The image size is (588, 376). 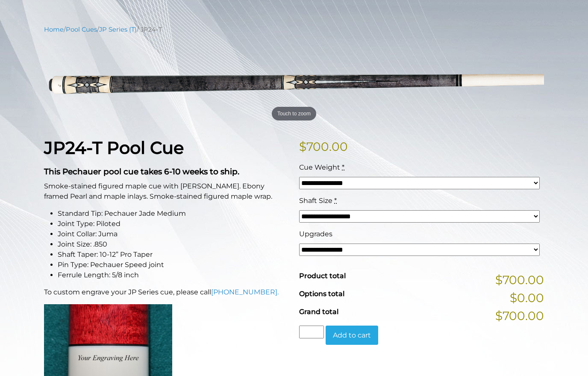 I want to click on li: Joint Collar: Juma, so click(x=173, y=234).